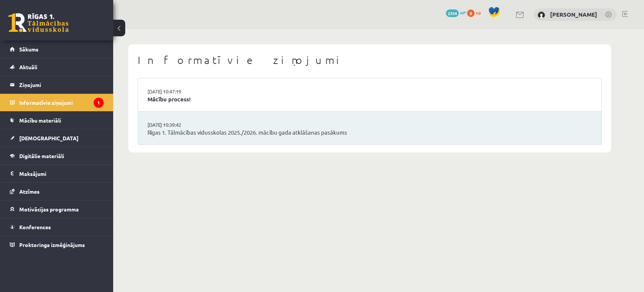 This screenshot has height=292, width=644. I want to click on a: 0 xp, so click(476, 12).